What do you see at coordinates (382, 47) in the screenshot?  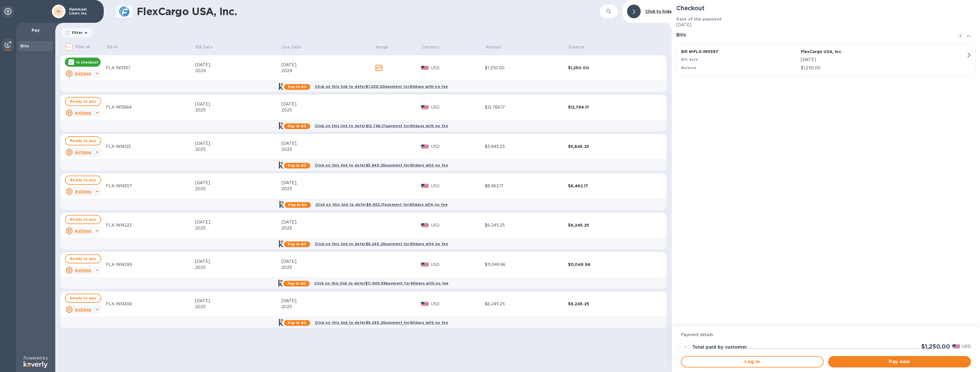 I see `p: Image` at bounding box center [382, 47].